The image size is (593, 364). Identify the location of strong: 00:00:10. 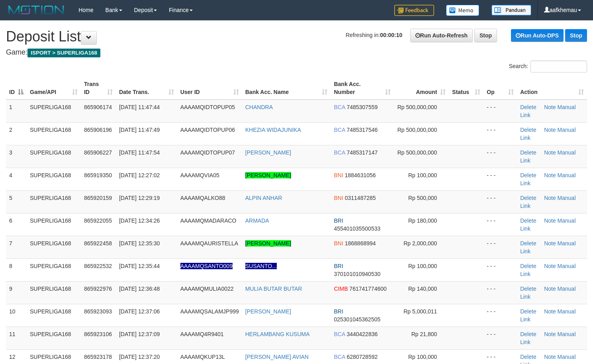
(391, 35).